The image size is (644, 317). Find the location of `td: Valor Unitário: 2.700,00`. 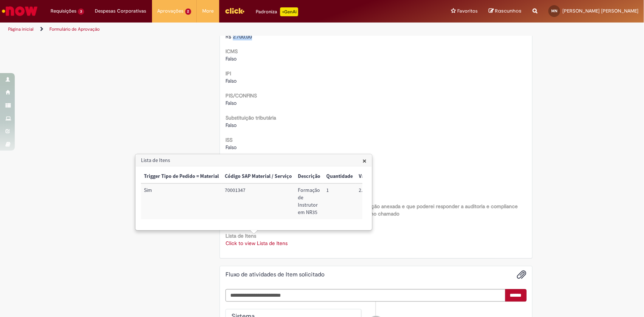

td: Valor Unitário: 2.700,00 is located at coordinates (375, 201).